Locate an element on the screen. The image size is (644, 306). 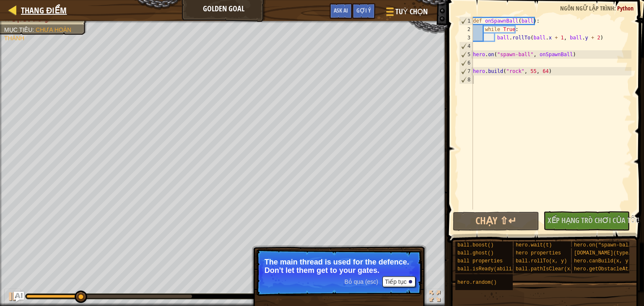
span: hero.wait(t) is located at coordinates (534, 245).